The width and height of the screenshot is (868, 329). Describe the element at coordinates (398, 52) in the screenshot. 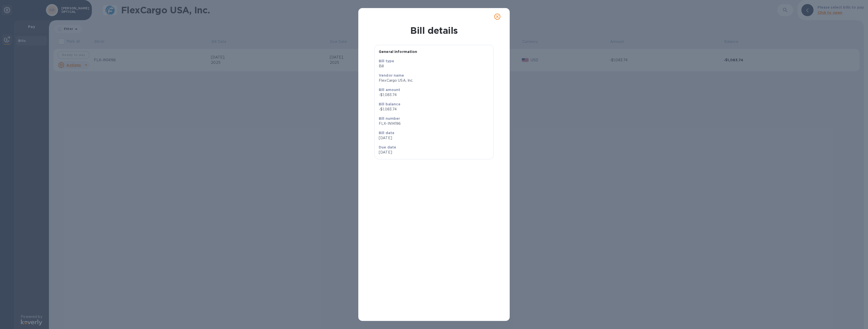

I see `b: General information` at that location.